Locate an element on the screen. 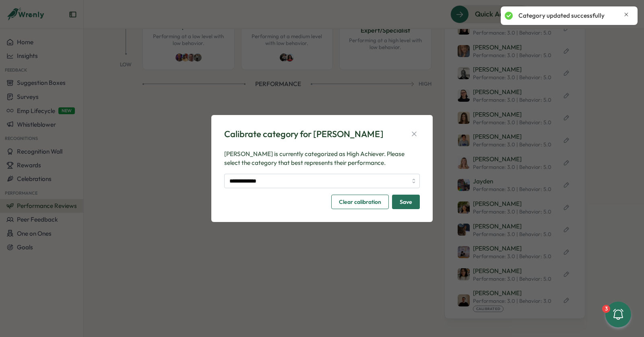 The image size is (644, 337). button: 3 is located at coordinates (618, 314).